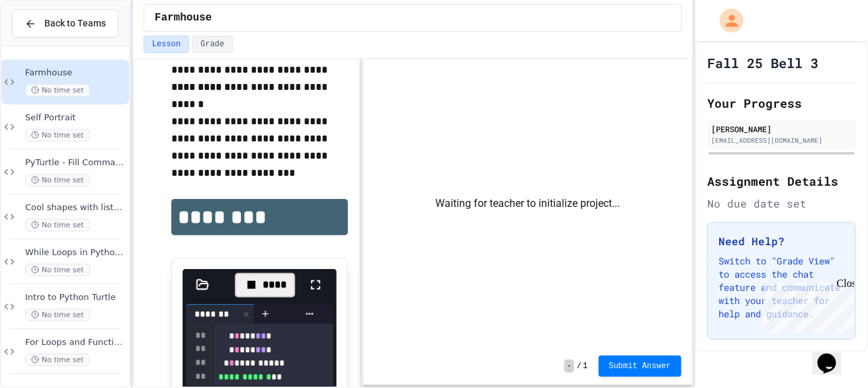 This screenshot has width=868, height=388. Describe the element at coordinates (76, 343) in the screenshot. I see `span: For Loops and Functions` at that location.